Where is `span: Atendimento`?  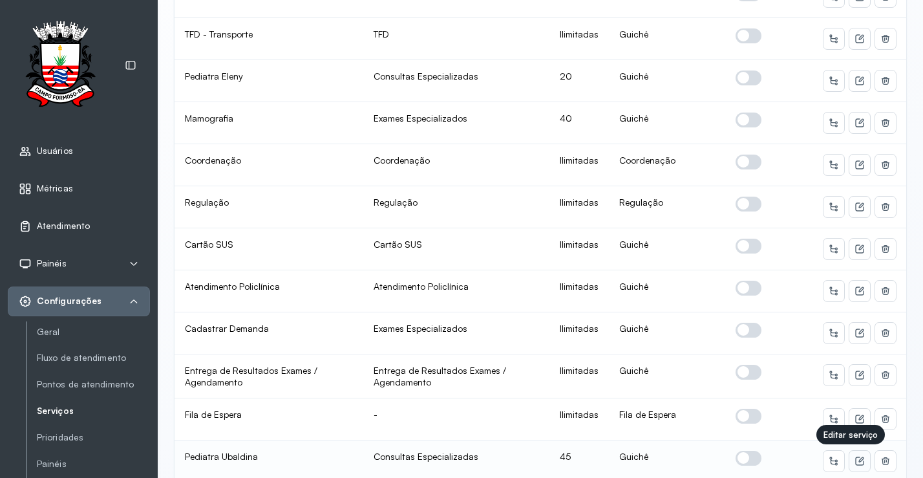 span: Atendimento is located at coordinates (63, 226).